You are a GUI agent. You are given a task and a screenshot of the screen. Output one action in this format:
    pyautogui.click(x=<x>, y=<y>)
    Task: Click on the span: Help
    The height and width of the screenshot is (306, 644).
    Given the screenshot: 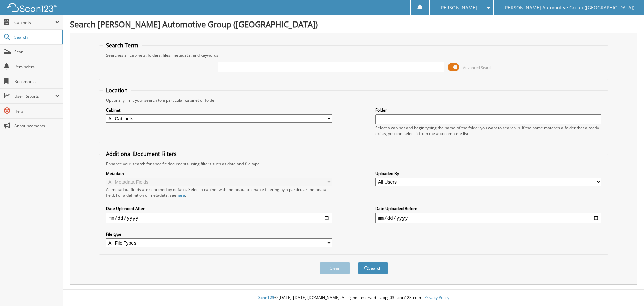 What is the action you would take?
    pyautogui.click(x=37, y=111)
    